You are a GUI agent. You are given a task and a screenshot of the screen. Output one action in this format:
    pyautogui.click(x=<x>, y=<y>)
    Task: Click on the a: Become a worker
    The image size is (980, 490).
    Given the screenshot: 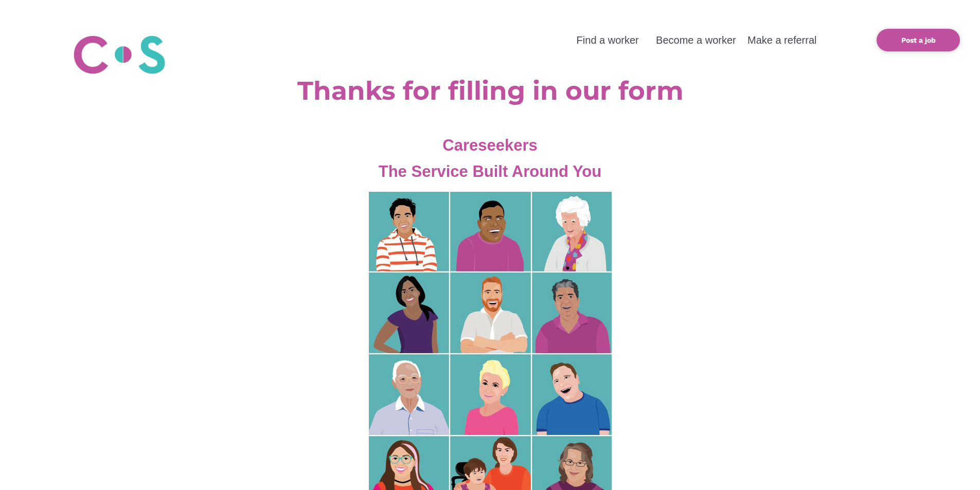 What is the action you would take?
    pyautogui.click(x=696, y=41)
    